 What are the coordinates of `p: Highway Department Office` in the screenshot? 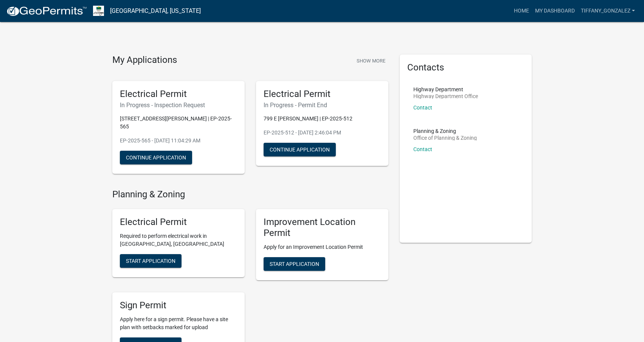 It's located at (446, 96).